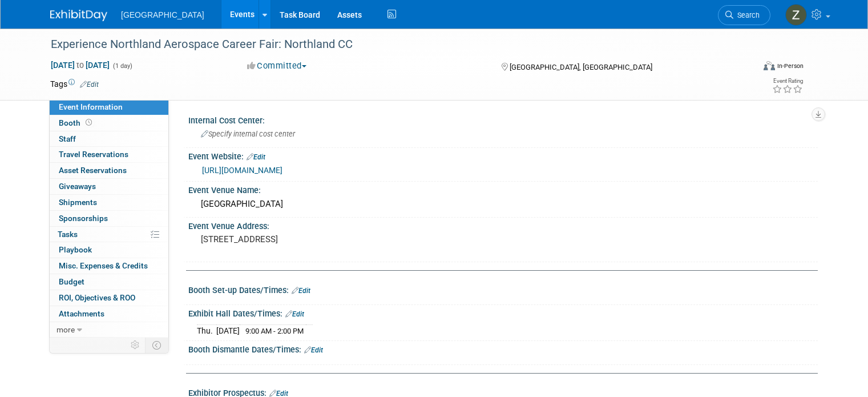 This screenshot has height=397, width=868. I want to click on span: Misc. Expenses & Credits, so click(103, 265).